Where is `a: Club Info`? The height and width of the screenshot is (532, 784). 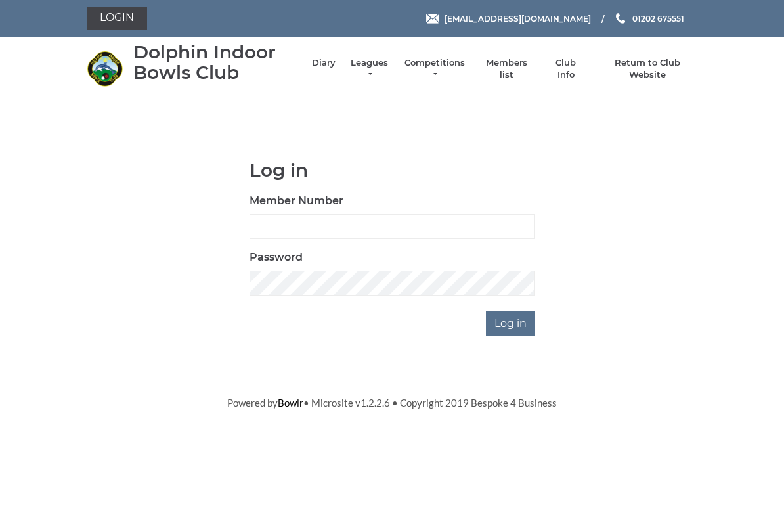 a: Club Info is located at coordinates (565, 69).